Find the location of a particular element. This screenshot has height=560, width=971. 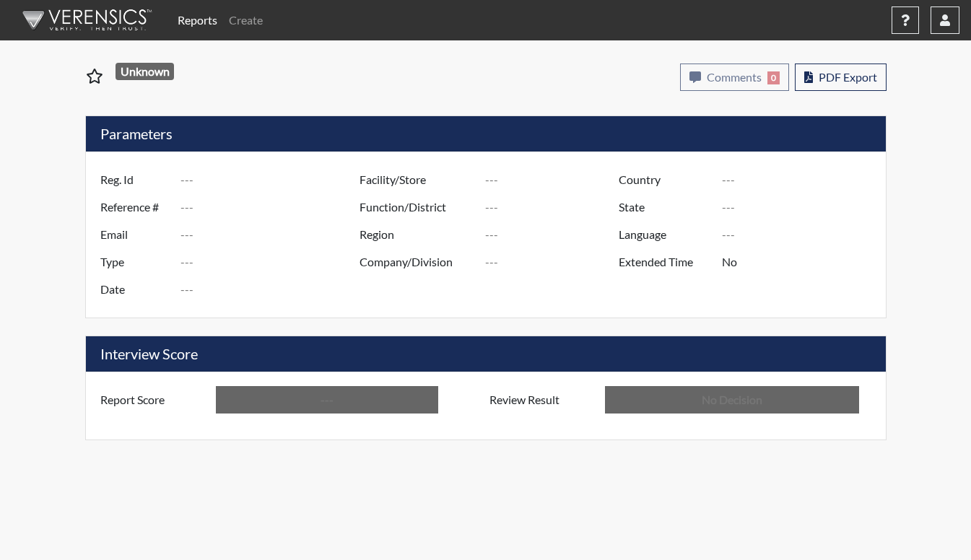

span: PDF Export is located at coordinates (848, 77).